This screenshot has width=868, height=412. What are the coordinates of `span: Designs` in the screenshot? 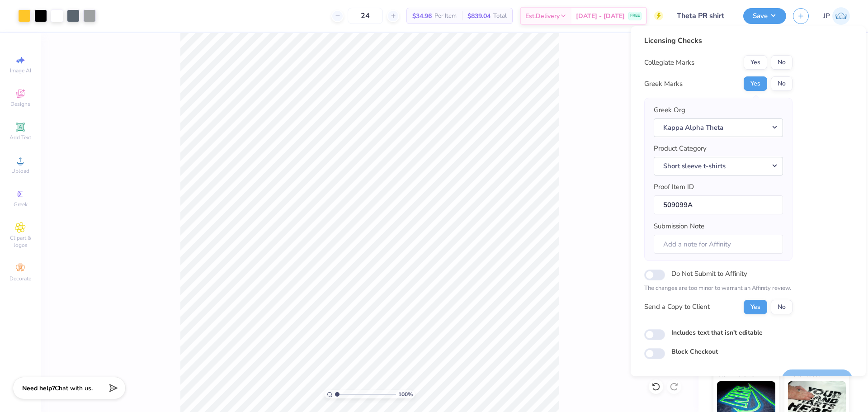 It's located at (20, 104).